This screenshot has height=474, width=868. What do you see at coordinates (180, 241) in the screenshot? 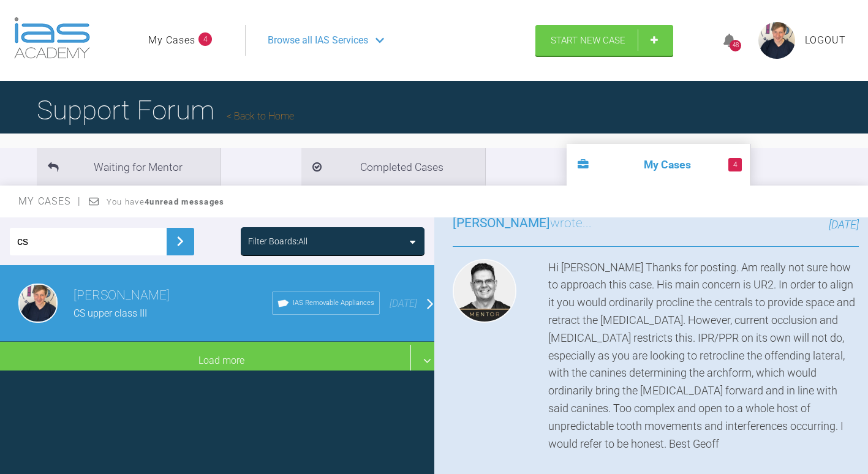
I see `img: chevronRight.28bd32b0.svg` at bounding box center [180, 241].